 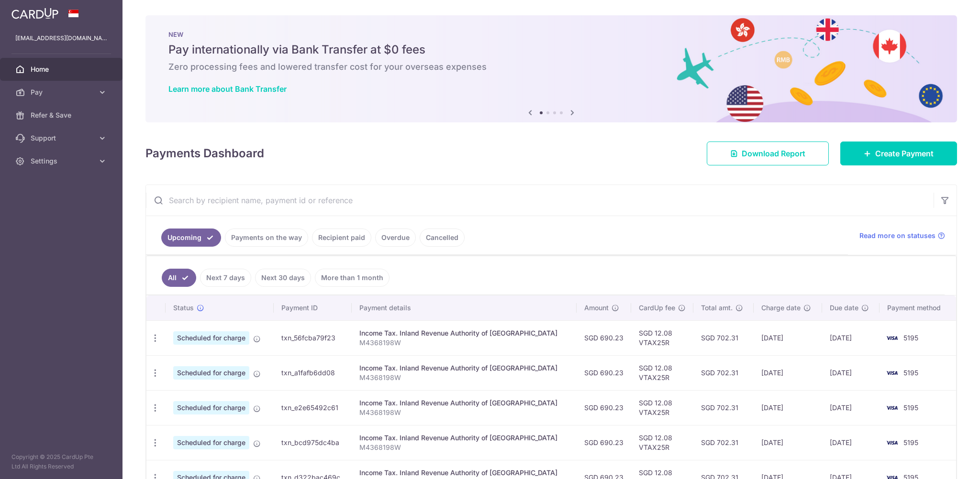 I want to click on span: Due date, so click(x=844, y=308).